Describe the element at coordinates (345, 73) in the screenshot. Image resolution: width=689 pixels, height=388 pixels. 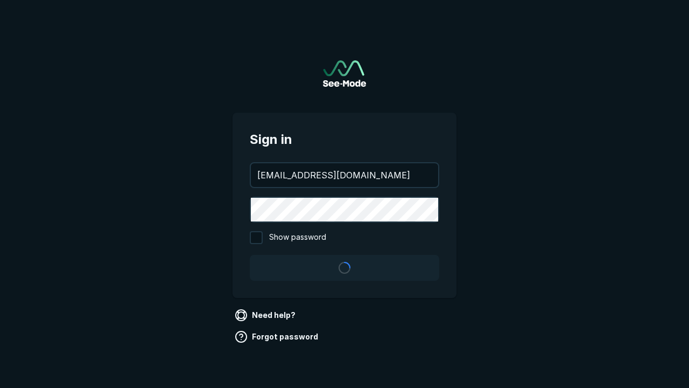
I see `a: Go to sign in` at that location.